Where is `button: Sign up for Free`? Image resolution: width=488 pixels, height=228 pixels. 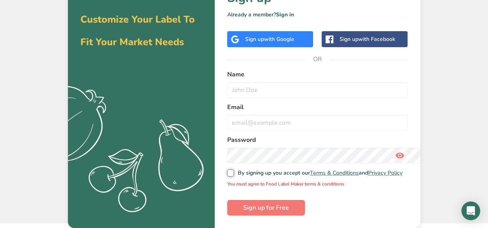 button: Sign up for Free is located at coordinates (266, 208).